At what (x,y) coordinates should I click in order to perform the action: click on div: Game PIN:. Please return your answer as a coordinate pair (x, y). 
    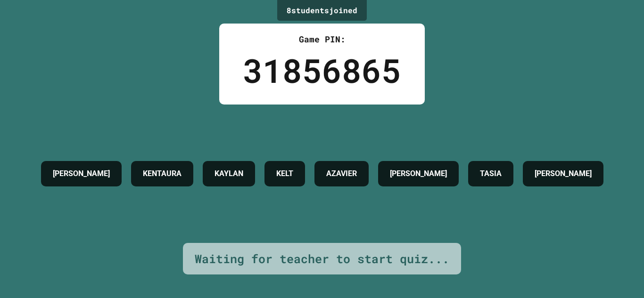
    Looking at the image, I should click on (322, 39).